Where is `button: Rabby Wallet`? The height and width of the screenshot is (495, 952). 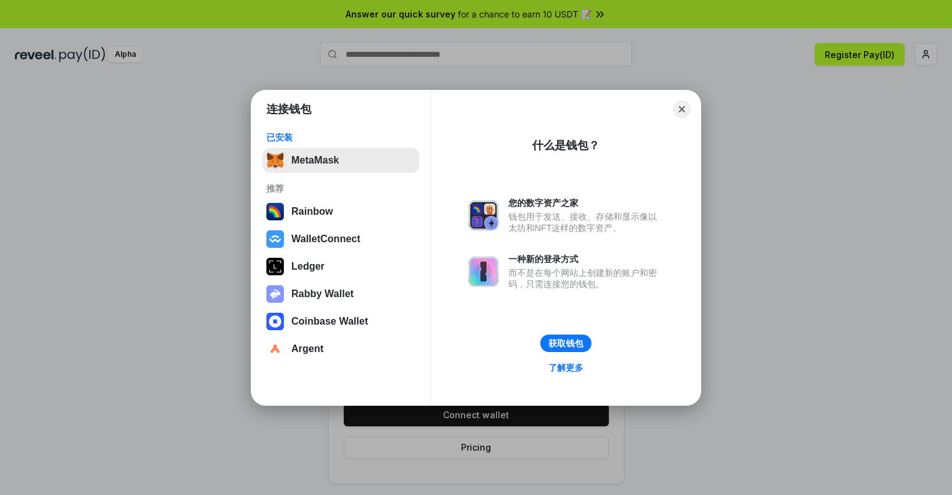 button: Rabby Wallet is located at coordinates (340, 294).